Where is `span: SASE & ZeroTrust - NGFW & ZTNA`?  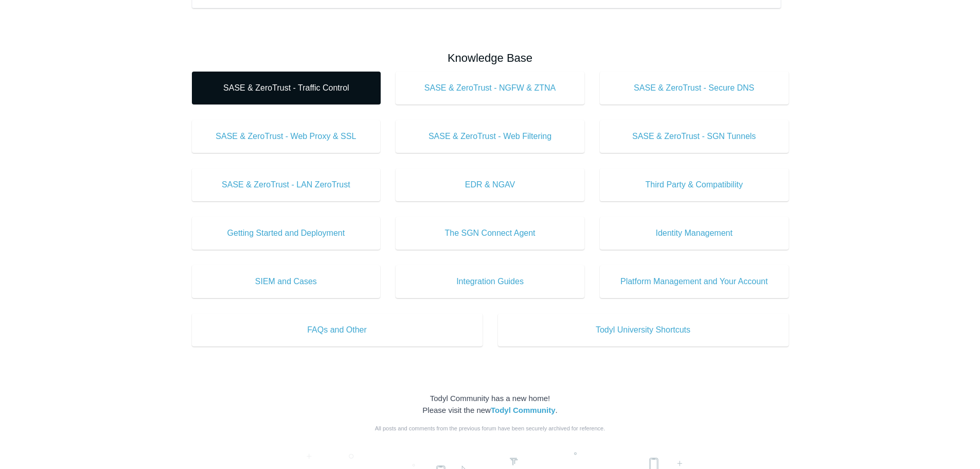
span: SASE & ZeroTrust - NGFW & ZTNA is located at coordinates (490, 88).